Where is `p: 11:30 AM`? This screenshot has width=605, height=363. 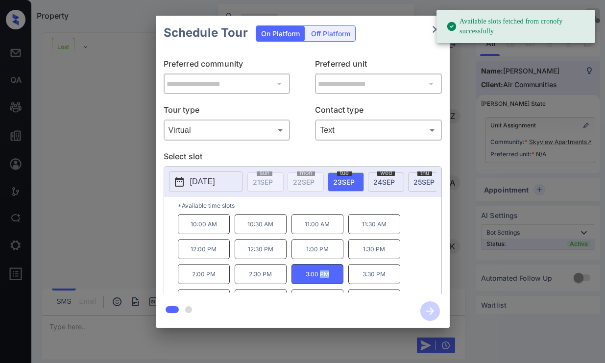 p: 11:30 AM is located at coordinates (374, 224).